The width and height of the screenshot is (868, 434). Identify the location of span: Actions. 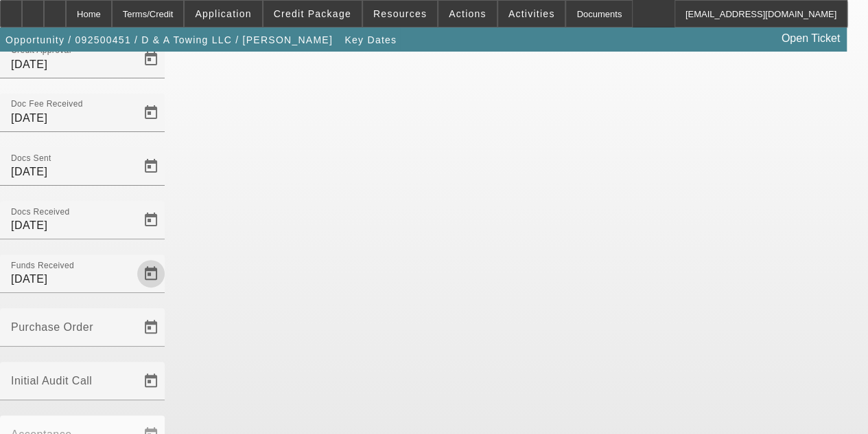
(467, 13).